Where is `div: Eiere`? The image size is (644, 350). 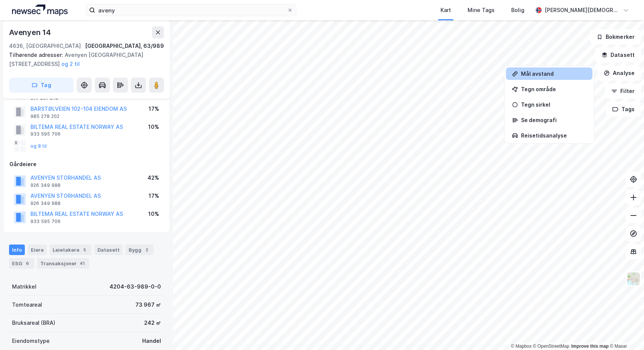
div: Eiere is located at coordinates (37, 250).